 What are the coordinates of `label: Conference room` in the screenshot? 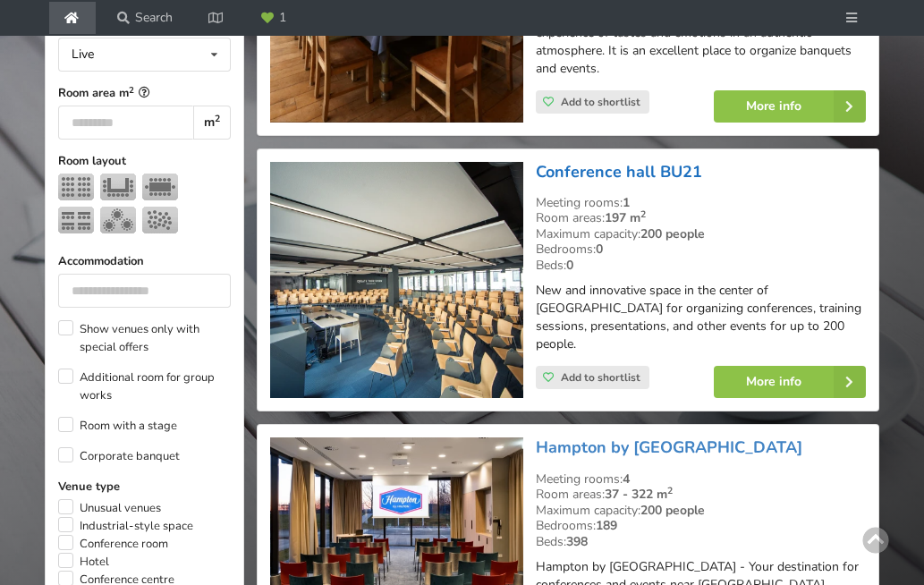 It's located at (113, 544).